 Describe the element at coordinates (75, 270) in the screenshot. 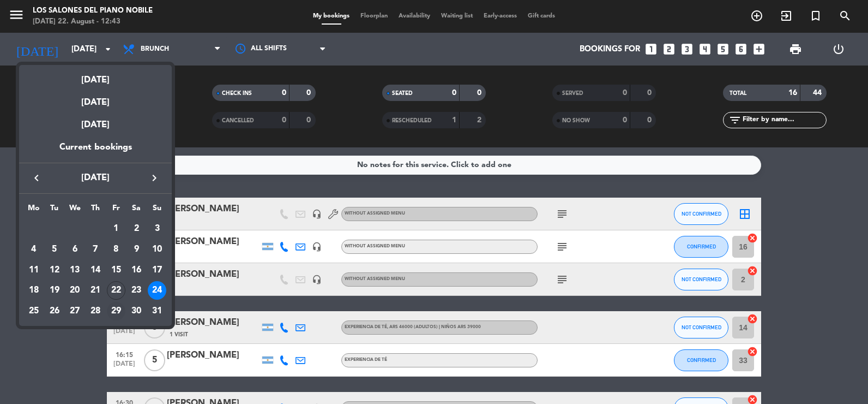

I see `td: August 13, 2025` at that location.